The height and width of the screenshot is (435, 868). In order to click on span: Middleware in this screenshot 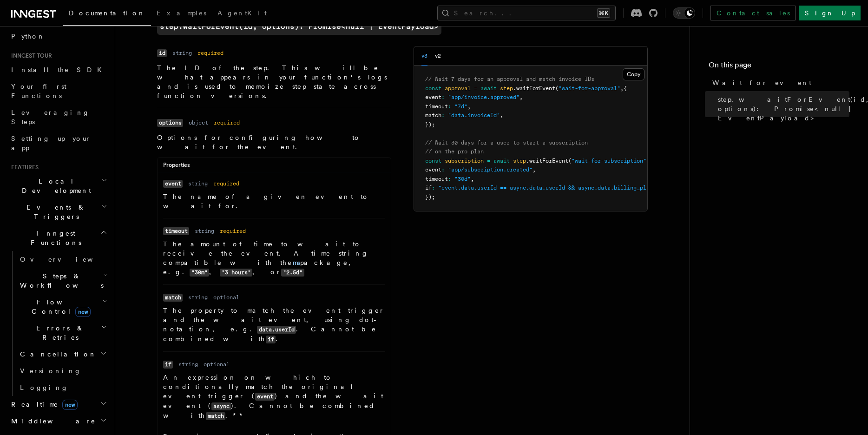, I will do `click(52, 421)`.